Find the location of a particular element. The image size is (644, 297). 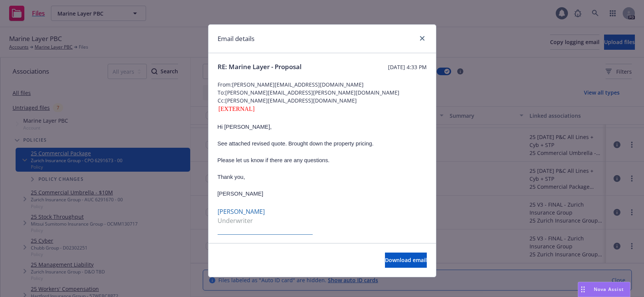

button: Nova Assist is located at coordinates (604, 289).